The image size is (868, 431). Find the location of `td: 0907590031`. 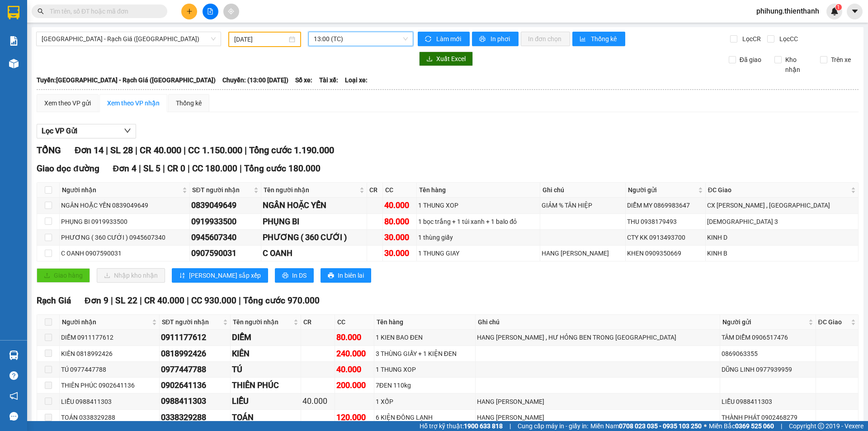

td: 0907590031 is located at coordinates (226, 254).